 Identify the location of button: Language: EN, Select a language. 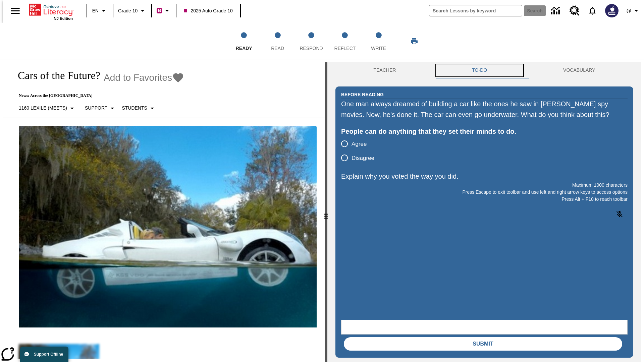
(100, 11).